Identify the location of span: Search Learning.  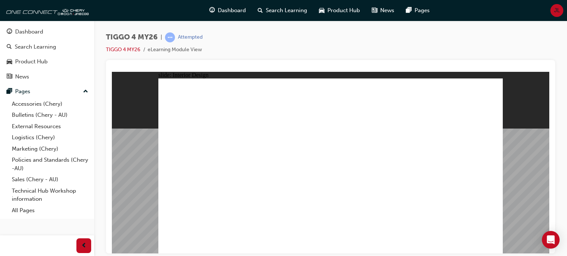
(286, 10).